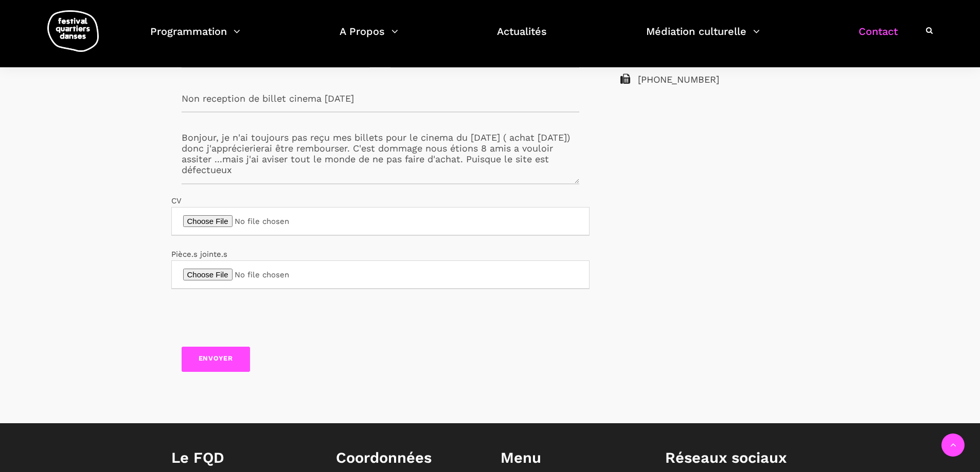 This screenshot has height=472, width=980. Describe the element at coordinates (195, 38) in the screenshot. I see `a: Programmation` at that location.